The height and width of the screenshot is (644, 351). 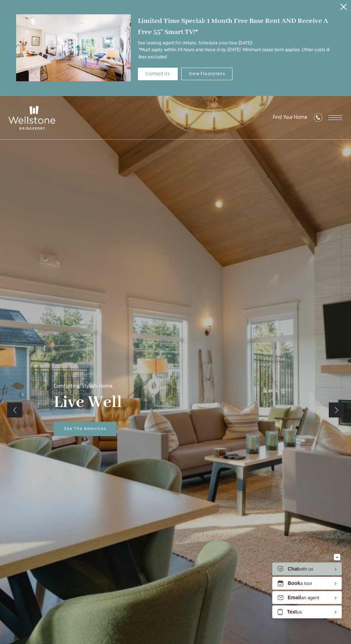 I want to click on a: See The Amenities, so click(x=85, y=429).